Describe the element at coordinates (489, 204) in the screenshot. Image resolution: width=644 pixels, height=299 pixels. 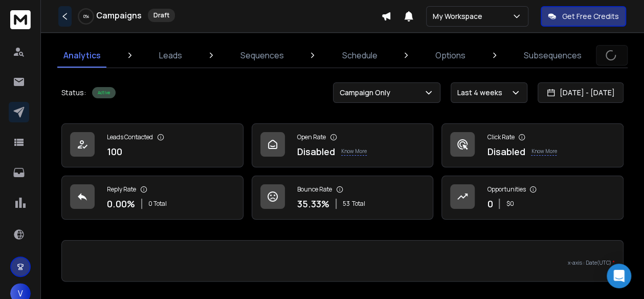
I see `p: 0` at that location.